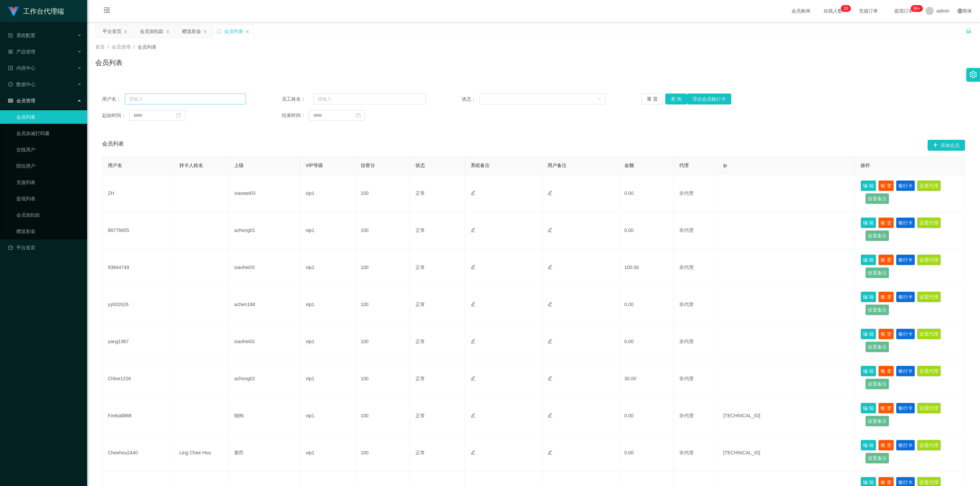 This screenshot has width=980, height=486. I want to click on td: Cheehou2440, so click(138, 453).